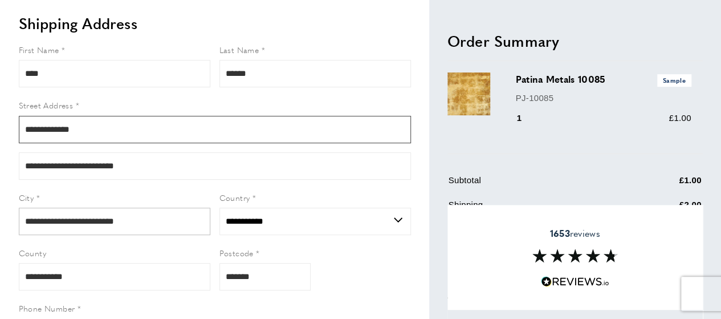 Image resolution: width=721 pixels, height=319 pixels. What do you see at coordinates (527, 119) in the screenshot?
I see `div: 1` at bounding box center [527, 119].